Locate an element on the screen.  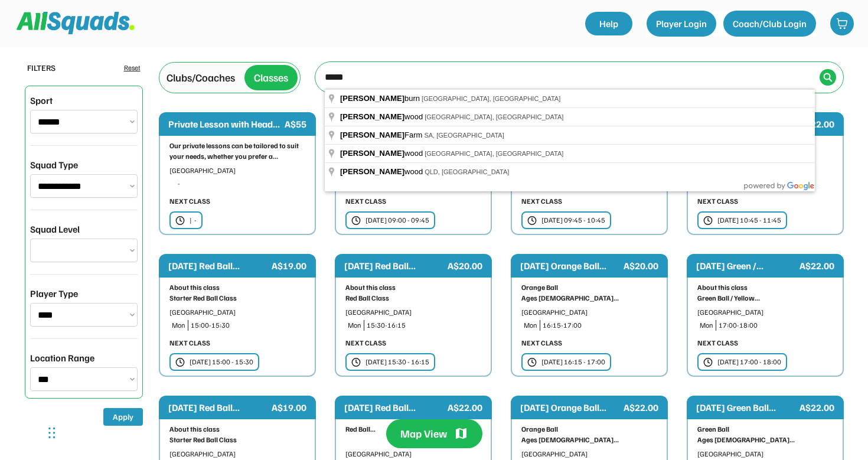
div: 15:00-15:30 is located at coordinates (248, 325).